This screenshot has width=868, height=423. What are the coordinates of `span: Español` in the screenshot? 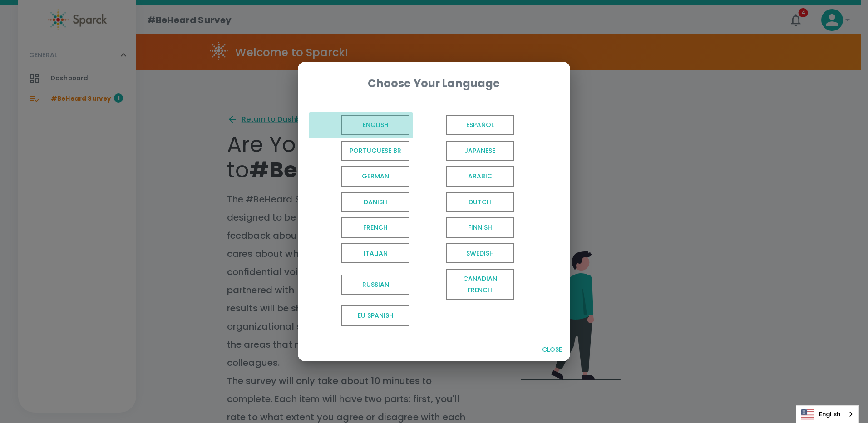 It's located at (480, 125).